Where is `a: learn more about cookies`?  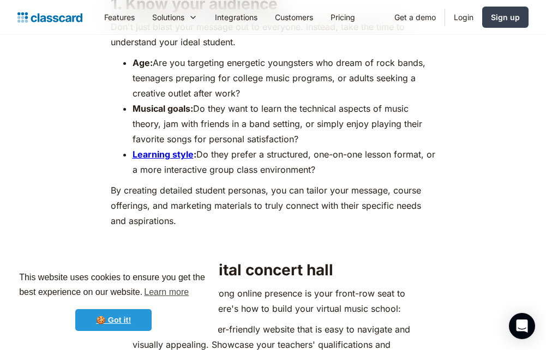
a: learn more about cookies is located at coordinates (166, 292).